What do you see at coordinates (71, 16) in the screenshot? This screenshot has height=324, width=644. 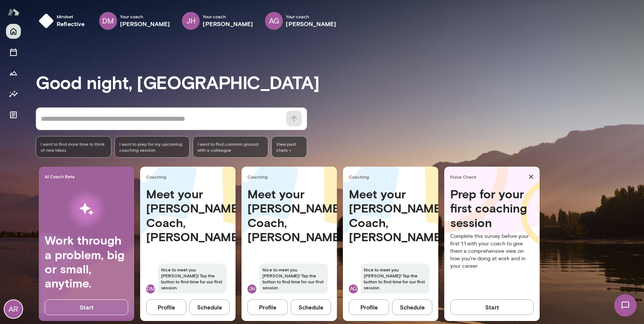 I see `span: Mindset` at bounding box center [71, 16].